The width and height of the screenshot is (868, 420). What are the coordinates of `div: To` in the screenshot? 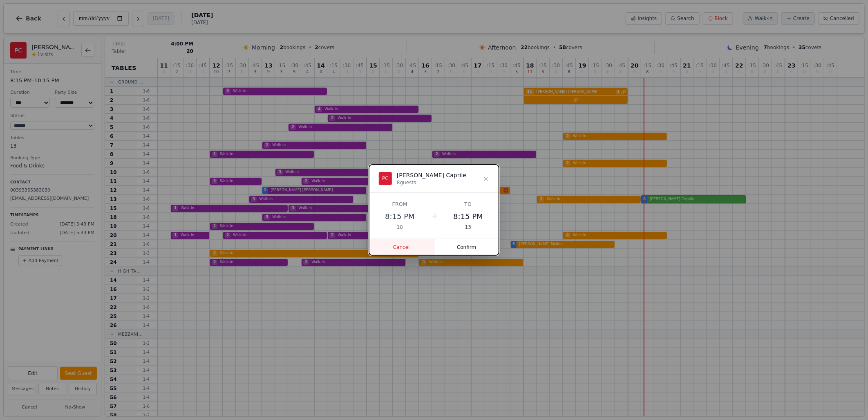 It's located at (468, 204).